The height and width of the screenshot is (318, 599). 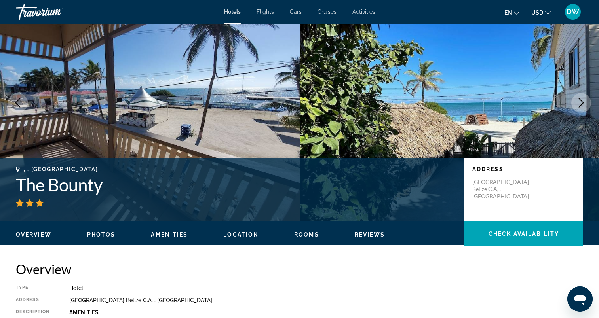 I want to click on span: Hotels, so click(x=232, y=12).